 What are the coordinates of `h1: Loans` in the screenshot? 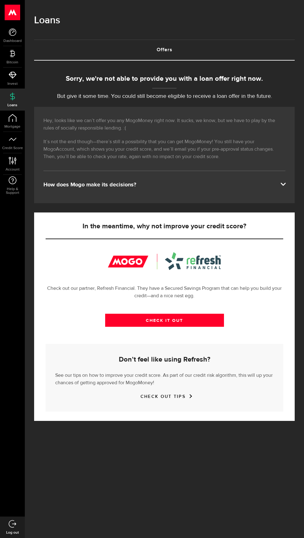 It's located at (165, 20).